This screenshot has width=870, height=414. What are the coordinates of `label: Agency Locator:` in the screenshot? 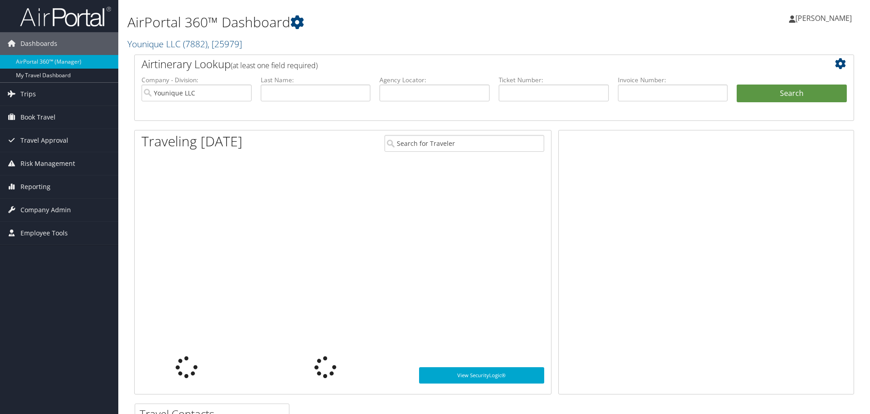 It's located at (434, 80).